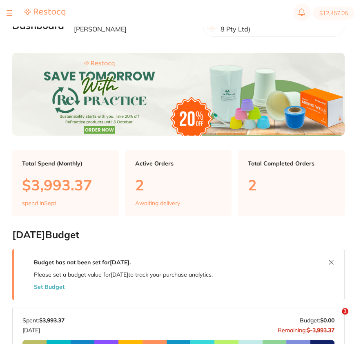 The width and height of the screenshot is (361, 344). What do you see at coordinates (39, 203) in the screenshot?
I see `p: spend in Sept` at bounding box center [39, 203].